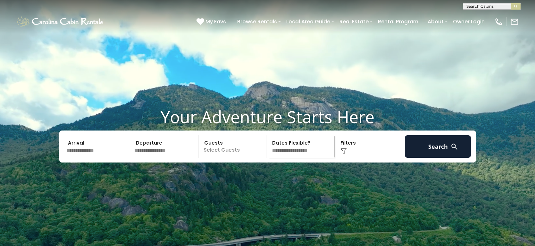 This screenshot has height=246, width=535. I want to click on button: Search, so click(438, 147).